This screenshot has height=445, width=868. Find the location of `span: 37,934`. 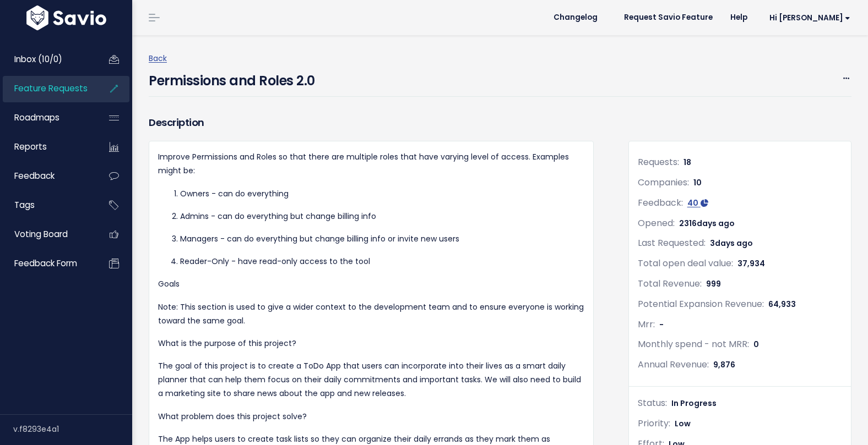

span: 37,934 is located at coordinates (751, 264).